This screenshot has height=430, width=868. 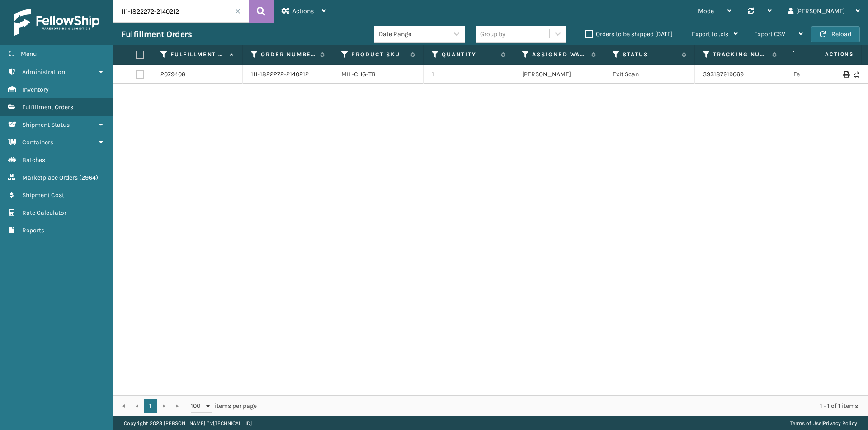 I want to click on span: Fulfillment Orders, so click(x=48, y=107).